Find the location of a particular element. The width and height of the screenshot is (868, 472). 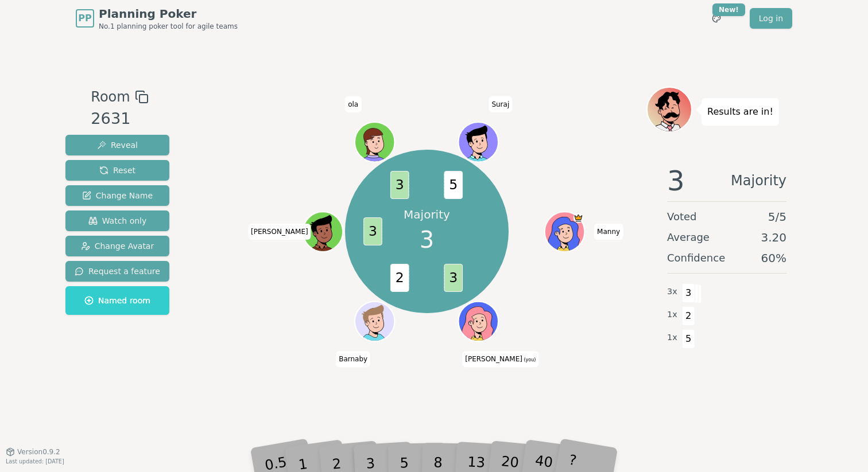

span: 5 / 5 is located at coordinates (777, 217).